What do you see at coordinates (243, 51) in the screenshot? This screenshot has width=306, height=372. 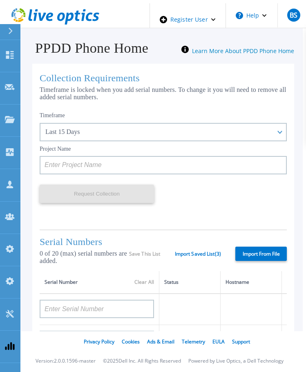 I see `a: Learn More About PPDD Phone Home` at bounding box center [243, 51].